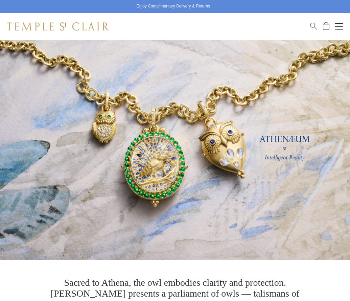 Image resolution: width=350 pixels, height=301 pixels. What do you see at coordinates (173, 6) in the screenshot?
I see `p: Enjoy Complimentary Delivery & Returns` at bounding box center [173, 6].